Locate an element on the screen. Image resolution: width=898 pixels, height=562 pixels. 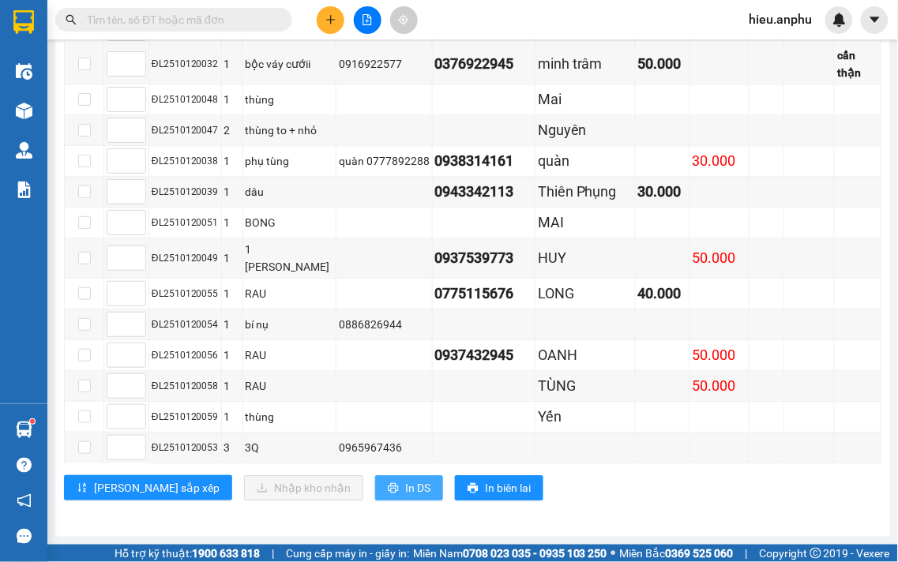
img: icon-new-feature is located at coordinates (840, 20).